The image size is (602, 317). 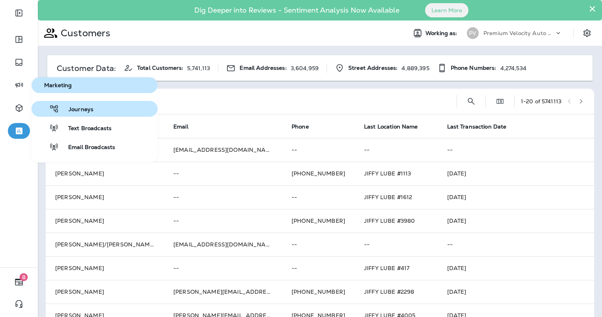 I want to click on span: Phone Numbers:, so click(x=474, y=68).